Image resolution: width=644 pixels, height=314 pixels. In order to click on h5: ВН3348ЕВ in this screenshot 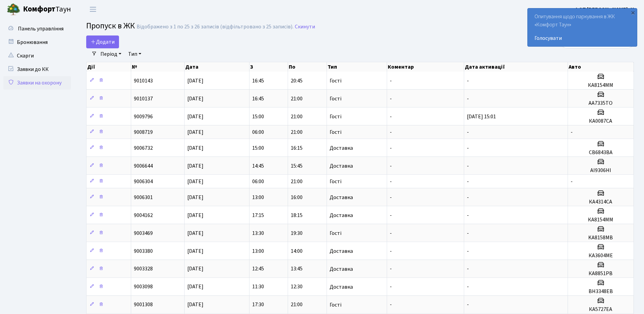, I will do `click(601, 291)`.